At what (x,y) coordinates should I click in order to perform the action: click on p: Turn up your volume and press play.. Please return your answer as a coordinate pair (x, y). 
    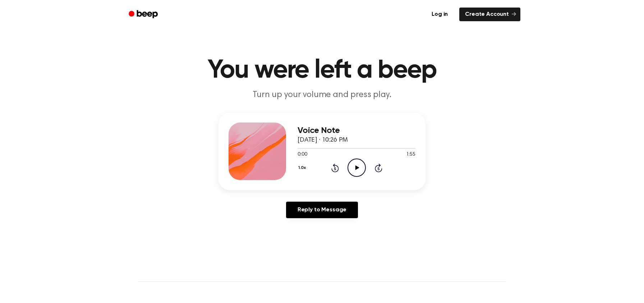
    Looking at the image, I should click on (322, 95).